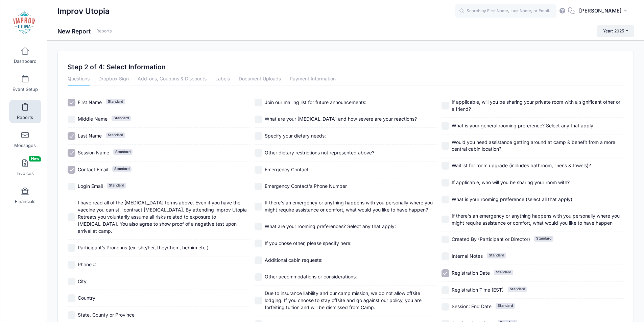  I want to click on span: Country, so click(87, 298).